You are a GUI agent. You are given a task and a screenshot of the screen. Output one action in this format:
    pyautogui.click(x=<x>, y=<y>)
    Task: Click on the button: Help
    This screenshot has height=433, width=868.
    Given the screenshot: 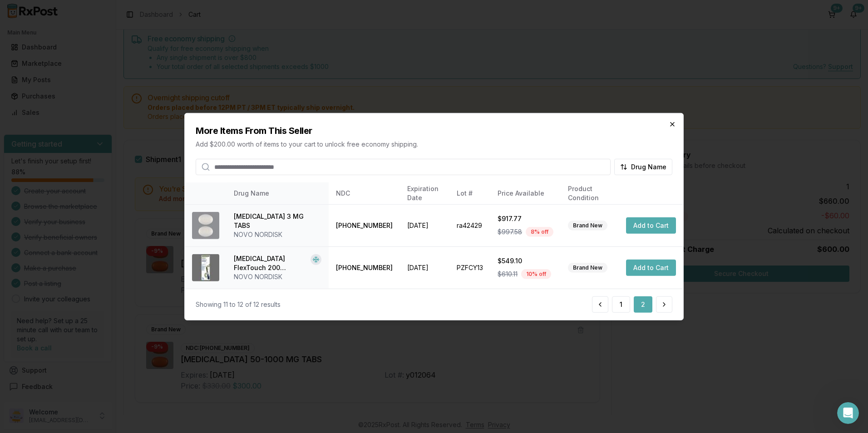 What is the action you would take?
    pyautogui.click(x=151, y=301)
    